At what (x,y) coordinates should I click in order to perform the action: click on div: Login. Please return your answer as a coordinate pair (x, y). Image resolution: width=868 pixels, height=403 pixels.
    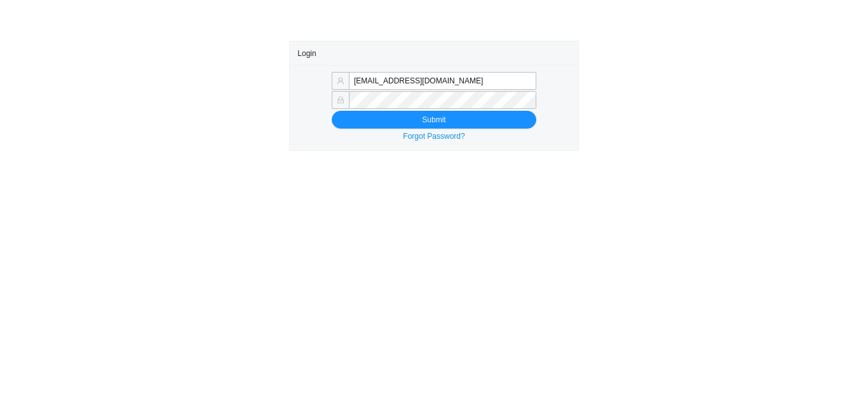
    Looking at the image, I should click on (434, 53).